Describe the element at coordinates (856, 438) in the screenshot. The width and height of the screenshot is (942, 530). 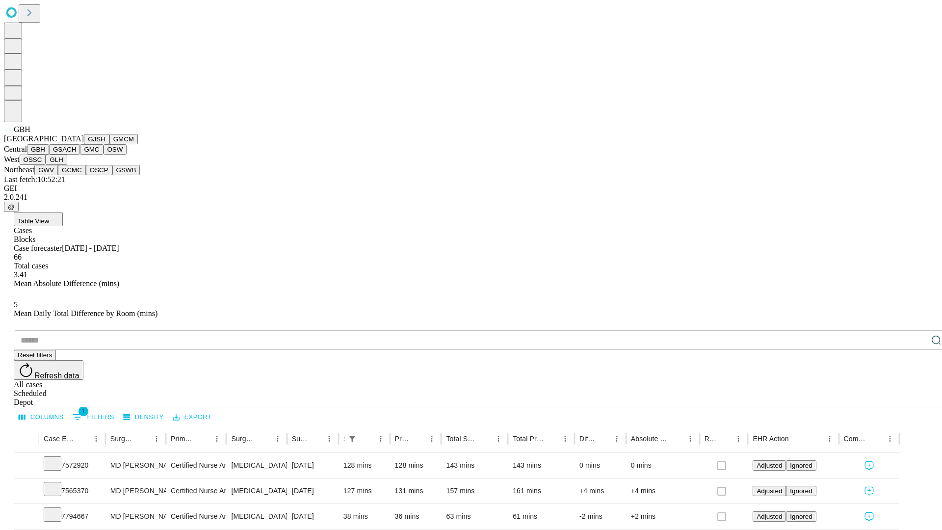
I see `div: Comments` at that location.